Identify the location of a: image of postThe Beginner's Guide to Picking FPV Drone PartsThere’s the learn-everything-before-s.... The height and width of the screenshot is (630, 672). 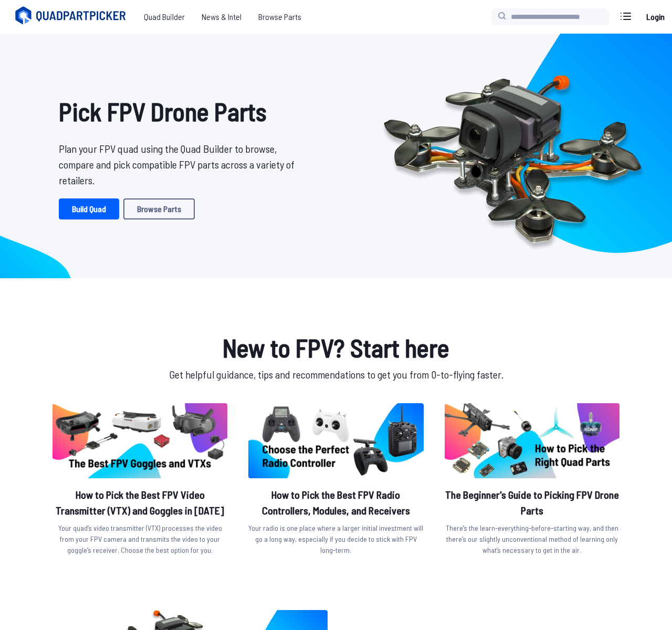
(532, 482).